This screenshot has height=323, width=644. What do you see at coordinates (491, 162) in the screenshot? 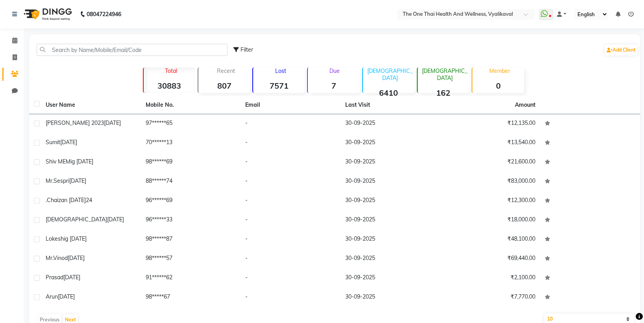
I see `td: ₹21,600.00` at bounding box center [491, 162].